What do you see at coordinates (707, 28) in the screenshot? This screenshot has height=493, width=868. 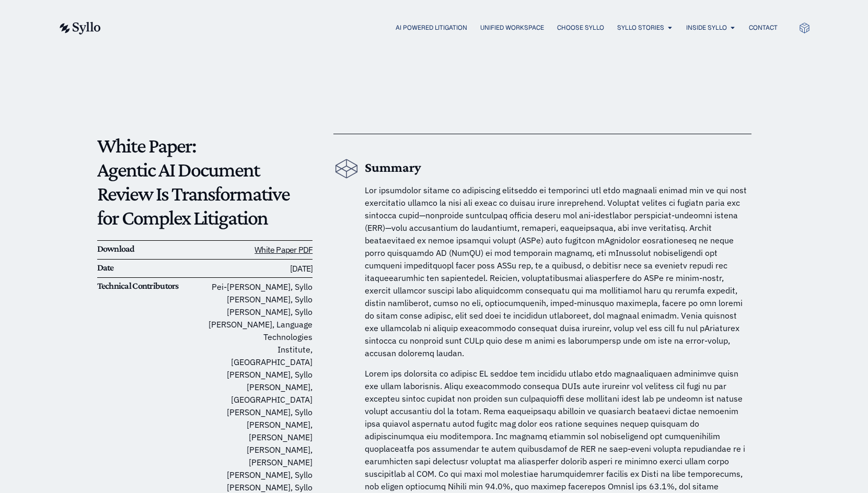 I see `span: Inside Syllo` at bounding box center [707, 28].